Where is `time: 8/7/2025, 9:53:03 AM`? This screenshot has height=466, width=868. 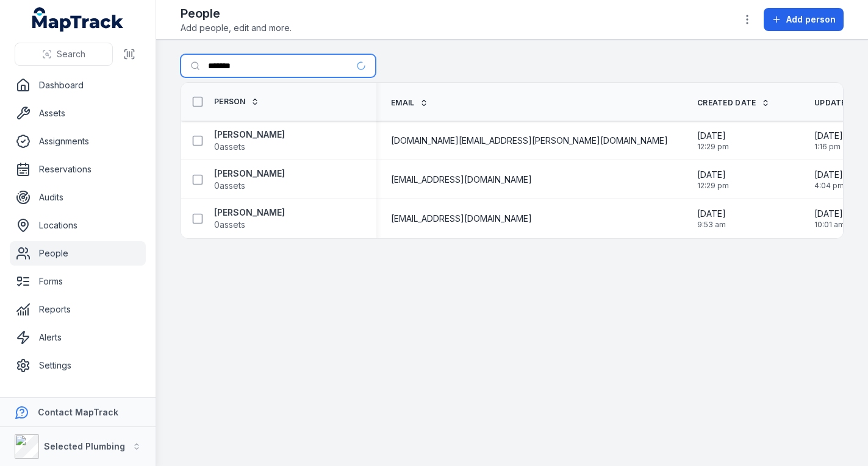
time: 8/7/2025, 9:53:03 AM is located at coordinates (711, 219).